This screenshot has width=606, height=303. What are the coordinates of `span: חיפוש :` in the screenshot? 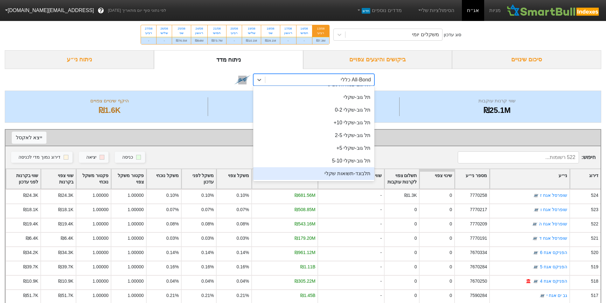 It's located at (526, 157).